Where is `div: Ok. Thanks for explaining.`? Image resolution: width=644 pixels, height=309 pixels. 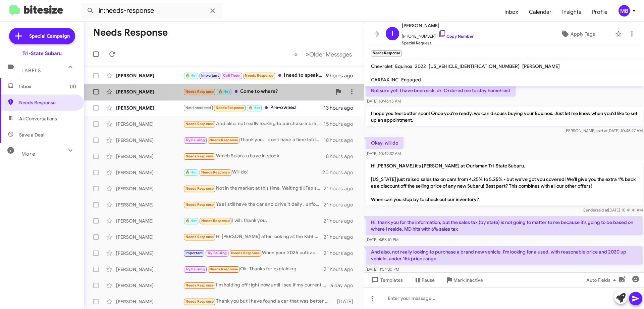
div: Ok. Thanks for explaining. is located at coordinates (253, 269).